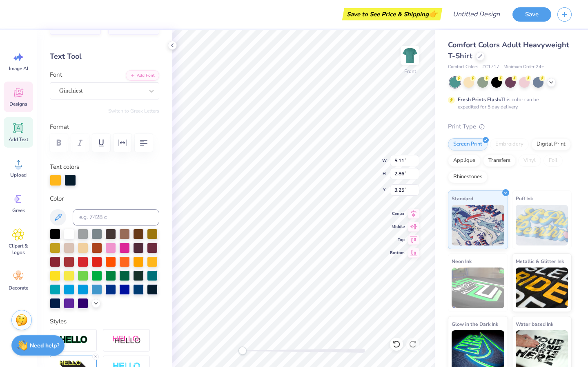 The image size is (588, 367). Describe the element at coordinates (64, 167) in the screenshot. I see `label: Text colors` at that location.